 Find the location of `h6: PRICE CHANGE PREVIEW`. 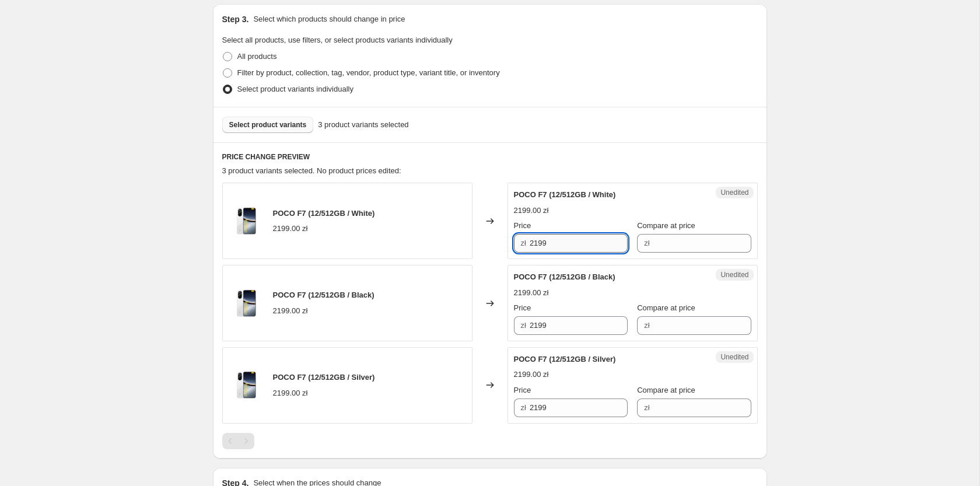

h6: PRICE CHANGE PREVIEW is located at coordinates (490, 157).